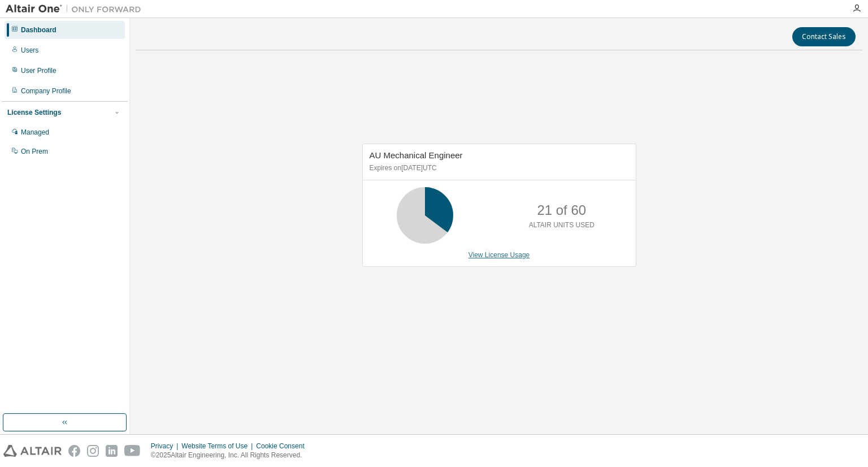 The image size is (868, 467). What do you see at coordinates (561, 210) in the screenshot?
I see `p: 21 of 60` at bounding box center [561, 210].